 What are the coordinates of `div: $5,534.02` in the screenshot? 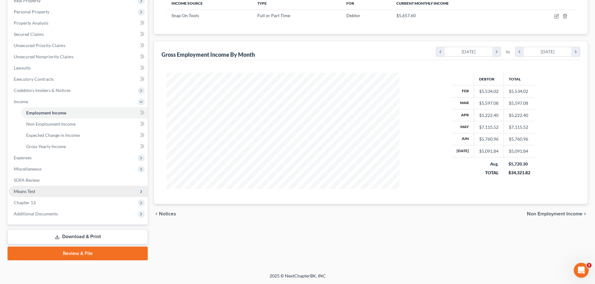 It's located at (489, 91).